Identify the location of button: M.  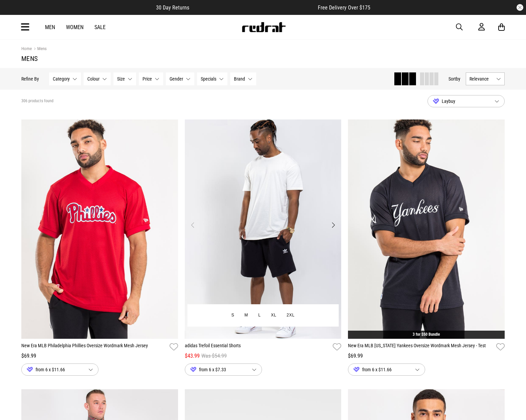
(246, 315).